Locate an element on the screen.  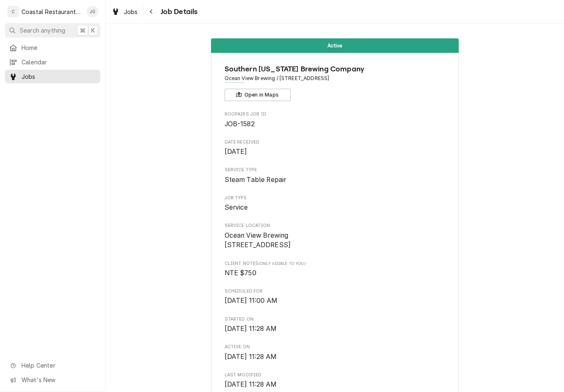
button: Search anything⌘K is located at coordinates (53, 30).